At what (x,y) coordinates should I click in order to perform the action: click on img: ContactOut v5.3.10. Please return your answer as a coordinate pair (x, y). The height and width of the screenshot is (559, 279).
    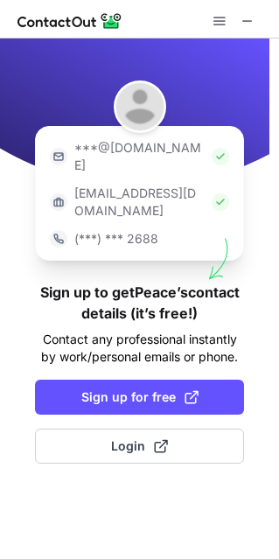
    Looking at the image, I should click on (70, 21).